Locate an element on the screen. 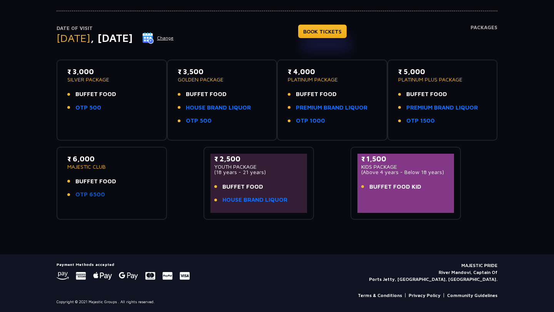  p: Copyright © 2021 Majestic Groups . All rights reserved. is located at coordinates (105, 302).